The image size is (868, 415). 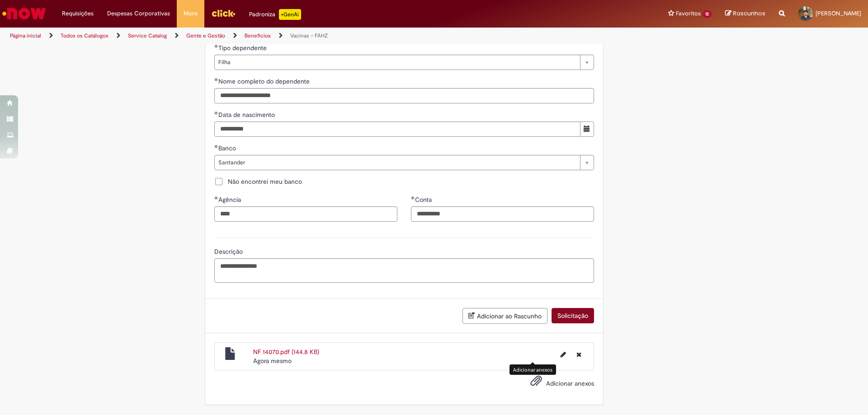 What do you see at coordinates (397, 62) in the screenshot?
I see `span: Filha` at bounding box center [397, 62].